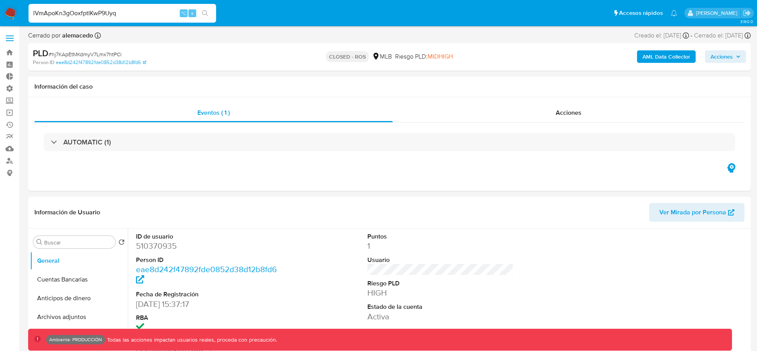 Image resolution: width=757 pixels, height=351 pixels. Describe the element at coordinates (122, 13) in the screenshot. I see `input: Buscar usuario o caso...` at that location.